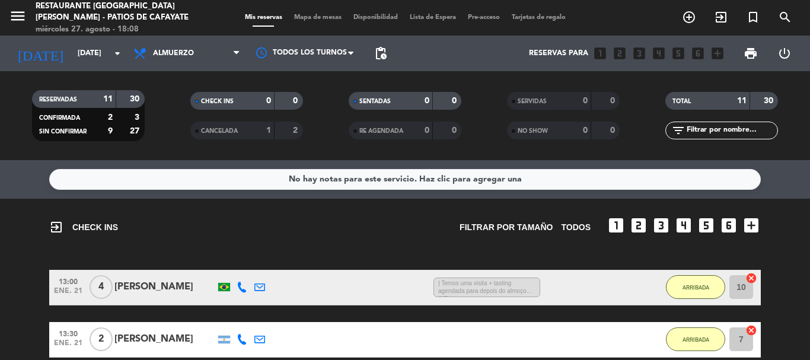 This screenshot has height=360, width=810. I want to click on i: power_settings_new, so click(785, 53).